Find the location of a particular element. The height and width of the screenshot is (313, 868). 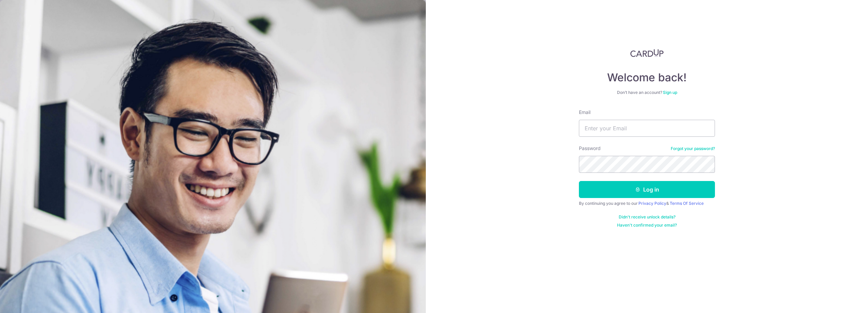

div: By continuing you agree to our & is located at coordinates (647, 204).